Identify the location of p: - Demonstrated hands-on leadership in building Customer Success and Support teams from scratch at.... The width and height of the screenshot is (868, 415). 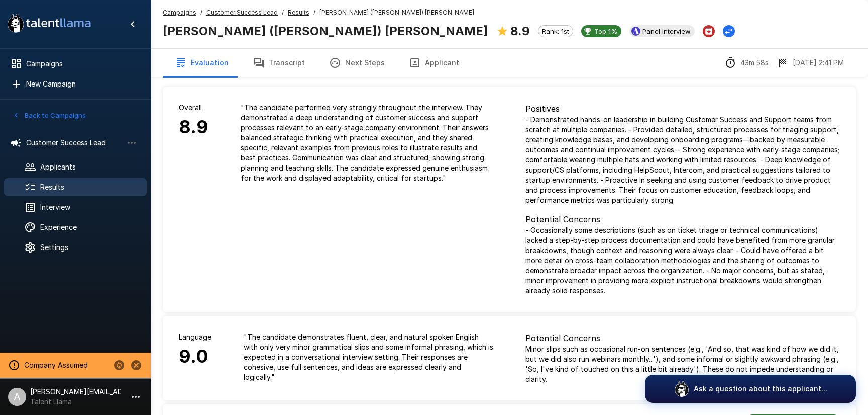
(682, 160).